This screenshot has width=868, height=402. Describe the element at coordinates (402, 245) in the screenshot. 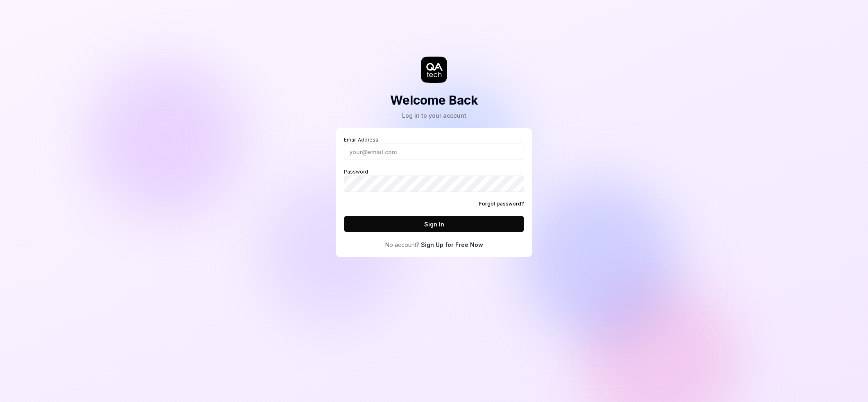

I see `span: No account?` at that location.